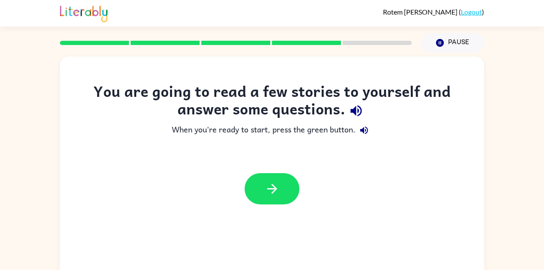 The image size is (544, 270). Describe the element at coordinates (471, 12) in the screenshot. I see `a: Logout` at that location.